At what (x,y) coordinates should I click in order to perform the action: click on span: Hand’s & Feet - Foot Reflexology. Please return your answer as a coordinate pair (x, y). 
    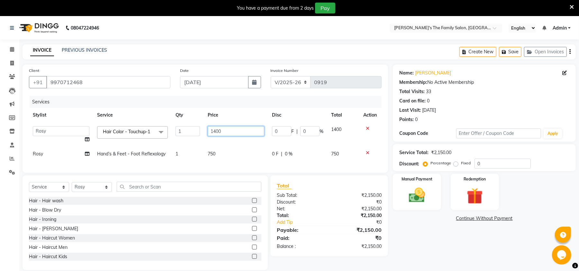
    Looking at the image, I should click on (131, 154).